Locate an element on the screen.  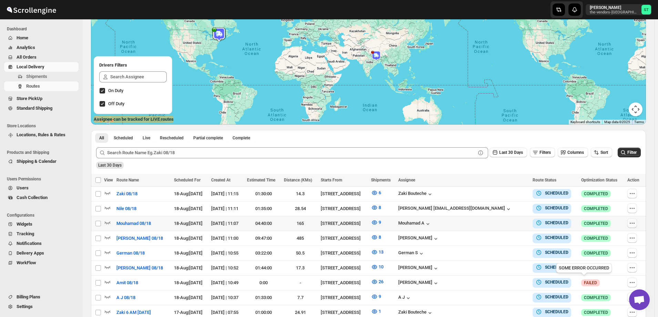
span: Partial complete is located at coordinates (208, 138).